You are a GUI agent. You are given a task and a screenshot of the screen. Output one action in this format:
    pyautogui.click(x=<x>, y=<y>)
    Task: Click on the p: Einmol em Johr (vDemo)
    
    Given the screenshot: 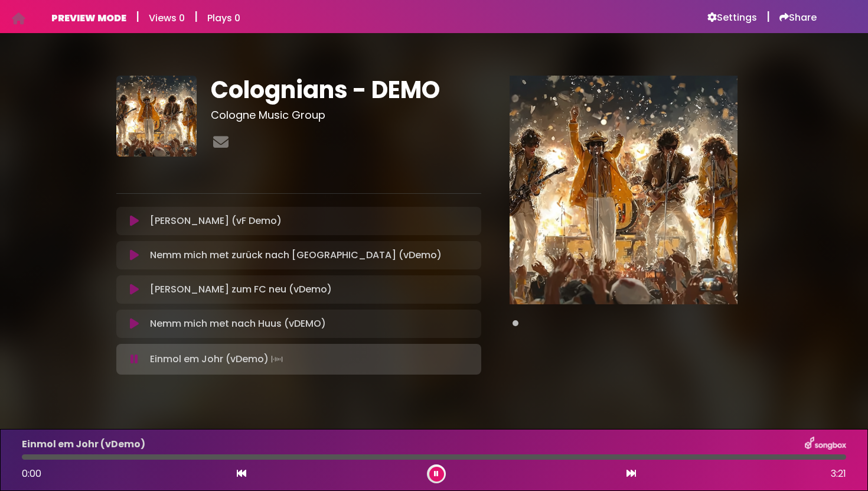 What is the action you would take?
    pyautogui.click(x=217, y=359)
    